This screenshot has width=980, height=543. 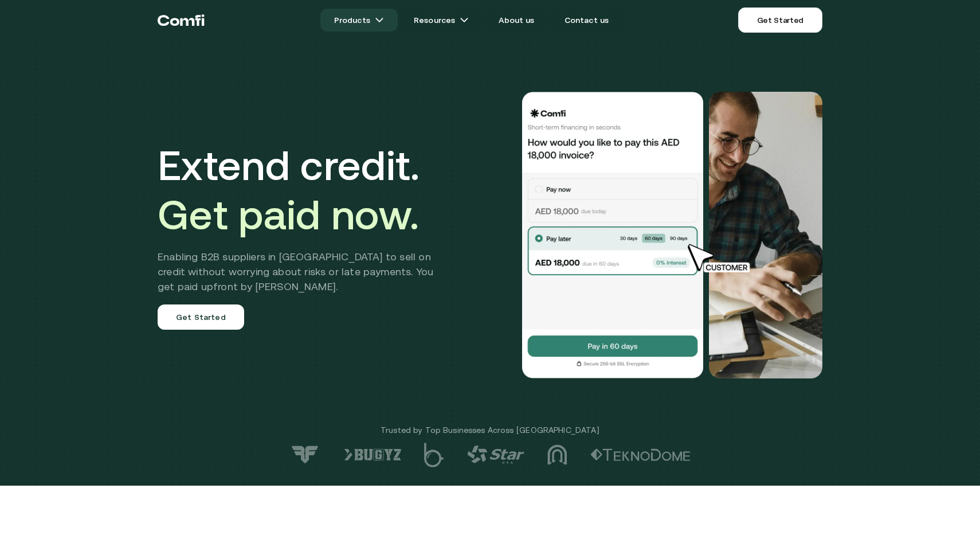 I want to click on img: cursor, so click(x=721, y=258).